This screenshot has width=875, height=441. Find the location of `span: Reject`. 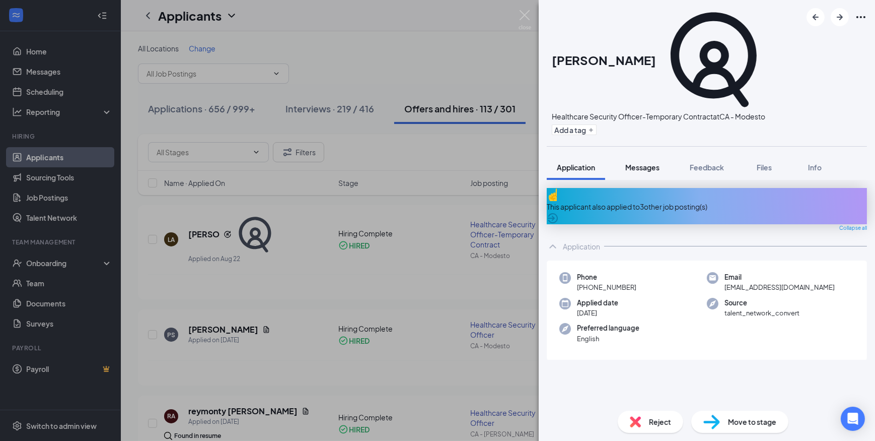

span: Reject is located at coordinates (660, 422).